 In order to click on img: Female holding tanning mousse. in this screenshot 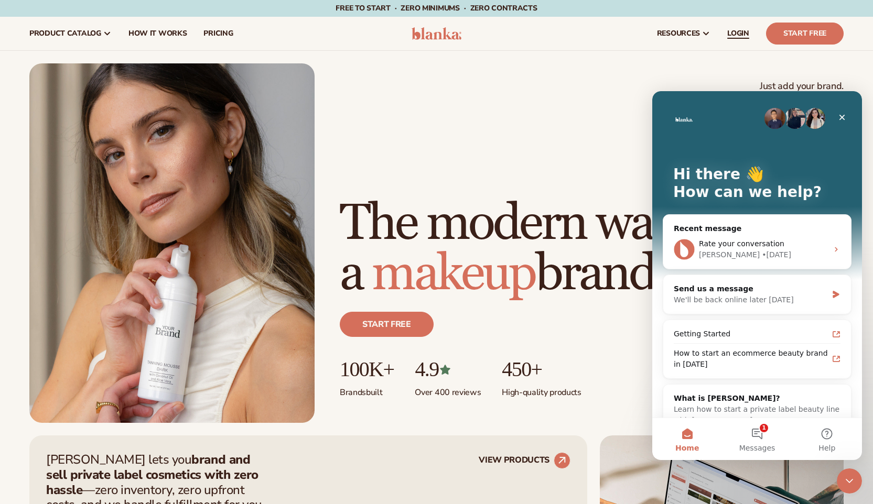, I will do `click(172, 243)`.